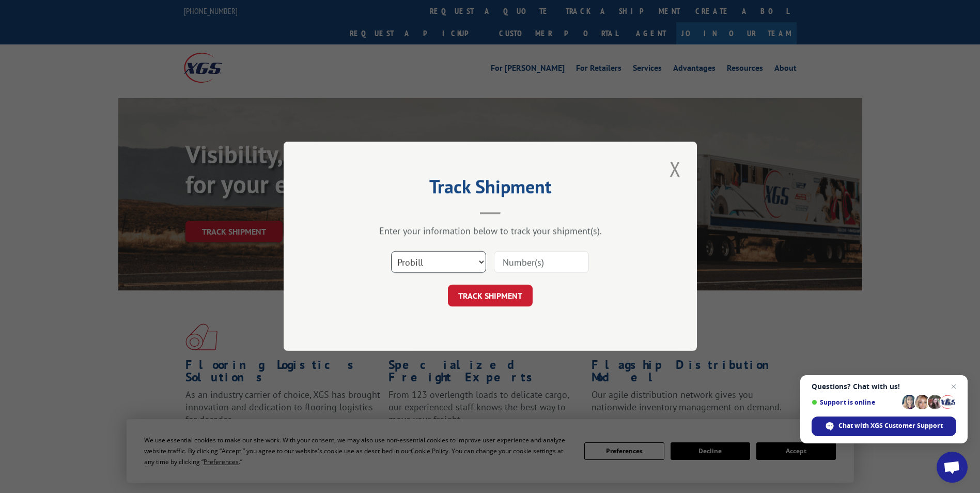 The height and width of the screenshot is (493, 980). Describe the element at coordinates (490, 296) in the screenshot. I see `button: TRACK SHIPMENT` at that location.